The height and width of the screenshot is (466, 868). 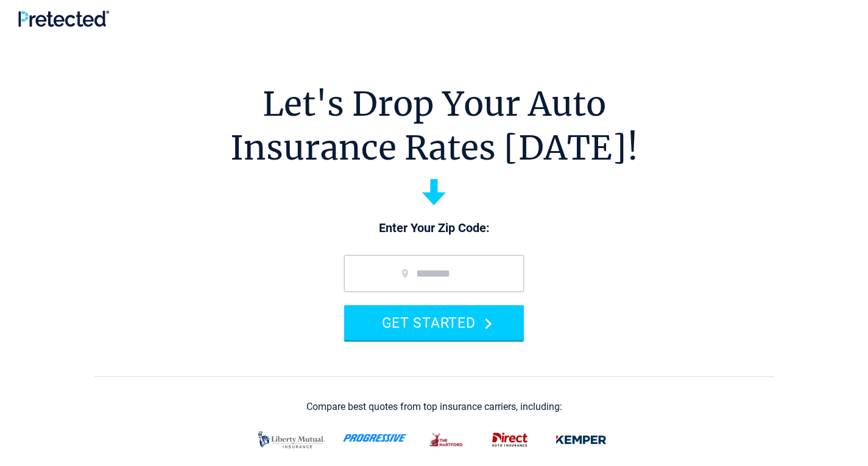 I want to click on img: thehartford, so click(x=446, y=440).